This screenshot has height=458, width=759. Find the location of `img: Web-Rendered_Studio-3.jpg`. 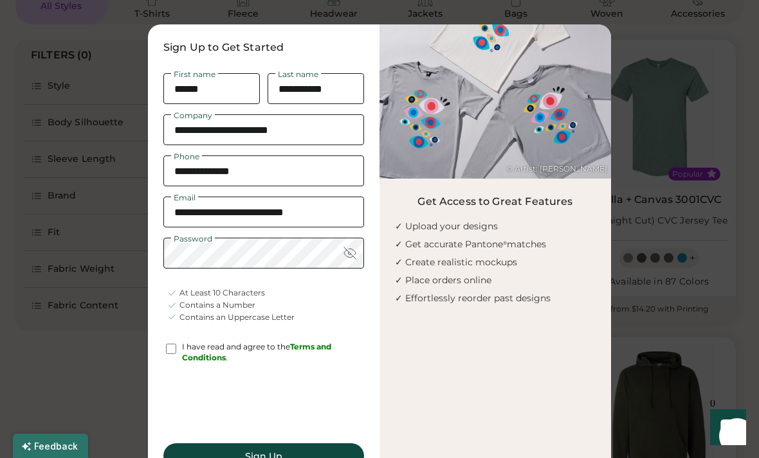

img: Web-Rendered_Studio-3.jpg is located at coordinates (495, 102).